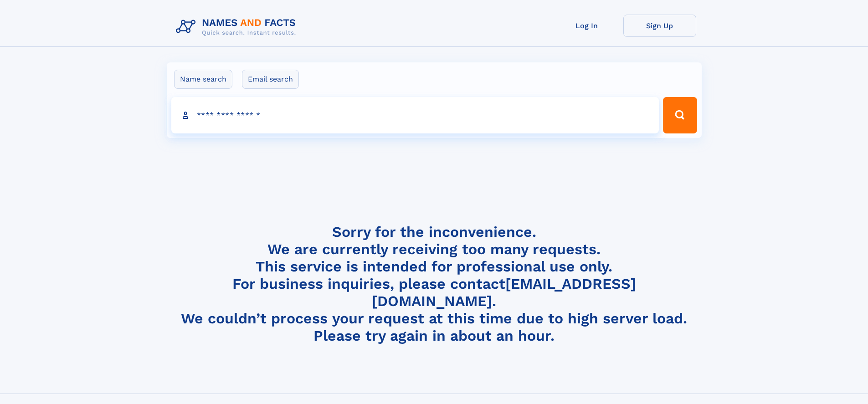 This screenshot has height=404, width=868. I want to click on img: Logo Names and Facts, so click(238, 27).